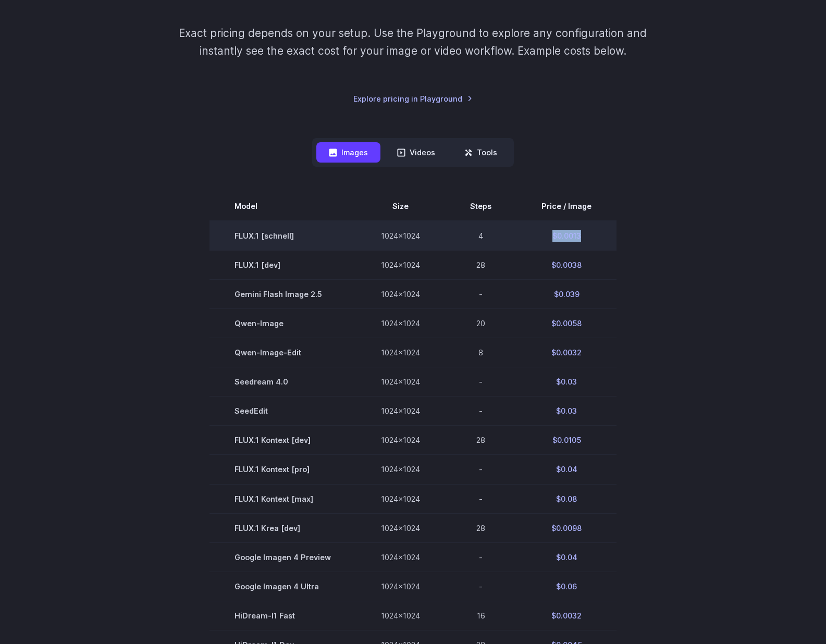  I want to click on p: Exact pricing depends on your setup. Use the Playground to explore any configuration and instantl..., so click(413, 41).